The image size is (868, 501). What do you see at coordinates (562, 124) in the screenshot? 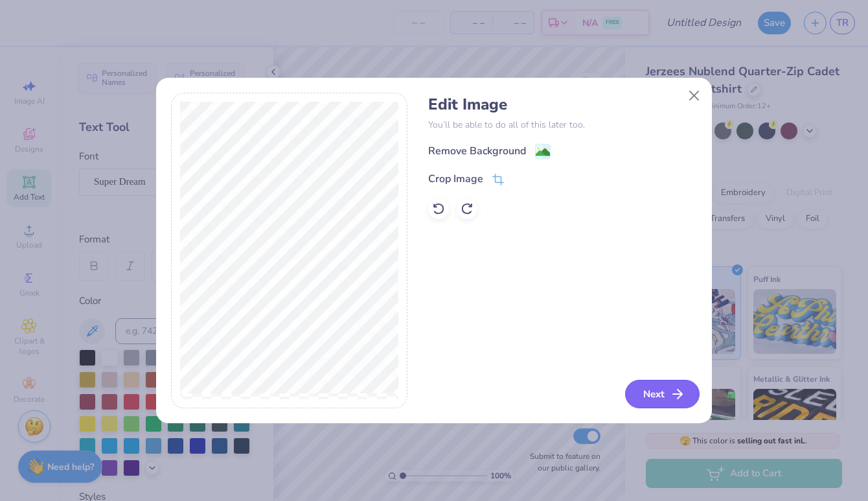
I see `p: You’ll be able to do all of this later too.` at bounding box center [562, 124].